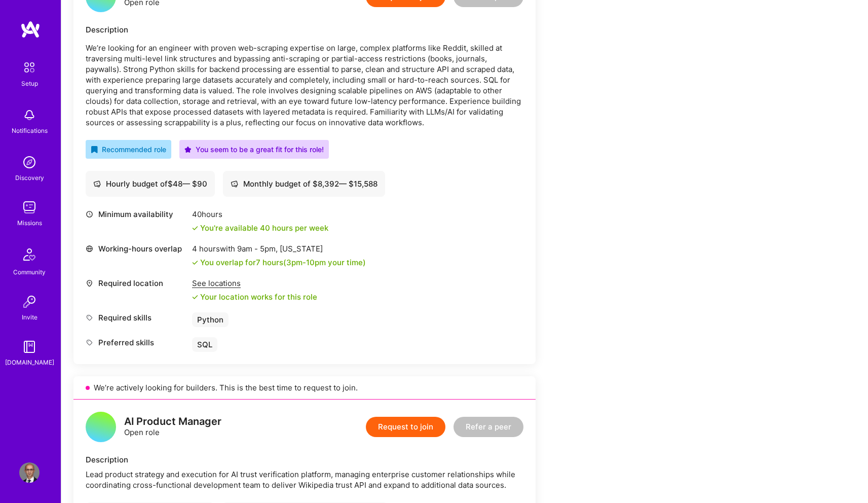 The width and height of the screenshot is (868, 503). Describe the element at coordinates (89, 214) in the screenshot. I see `i: icon Clock` at that location.